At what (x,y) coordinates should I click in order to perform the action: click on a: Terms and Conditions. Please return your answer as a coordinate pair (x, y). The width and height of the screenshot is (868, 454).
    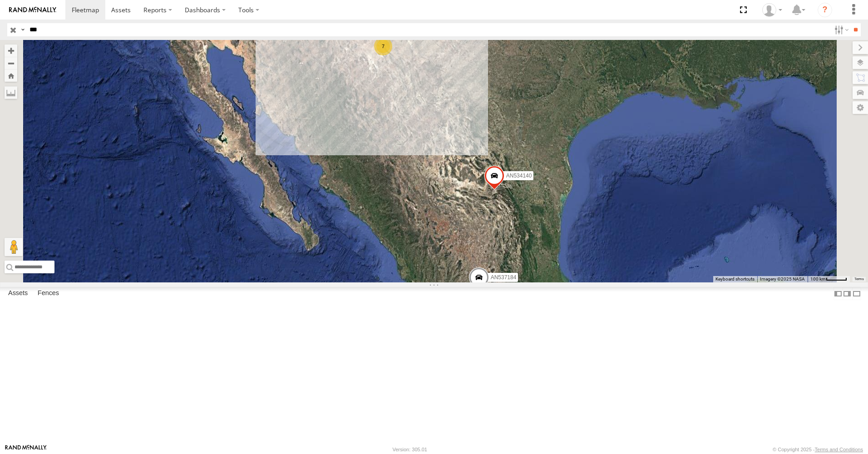
    Looking at the image, I should click on (839, 450).